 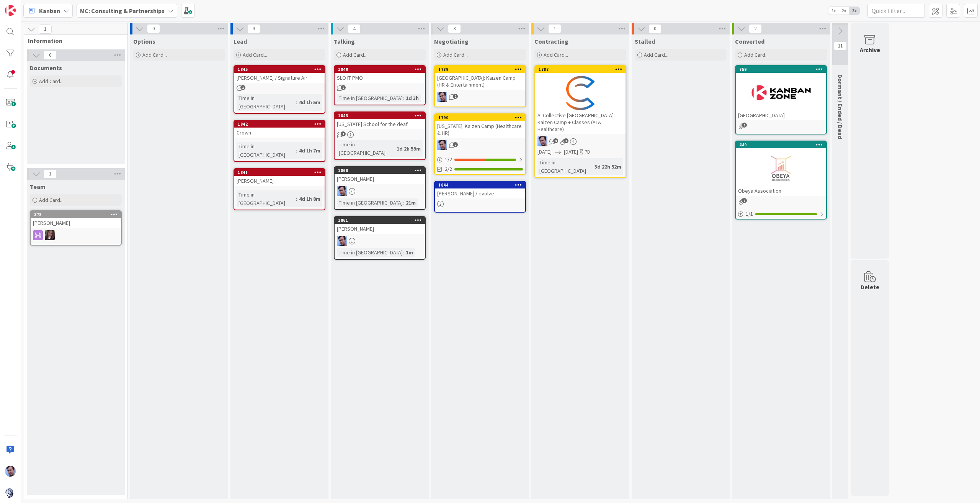 What do you see at coordinates (411, 203) in the screenshot?
I see `div: 21m` at bounding box center [411, 203].